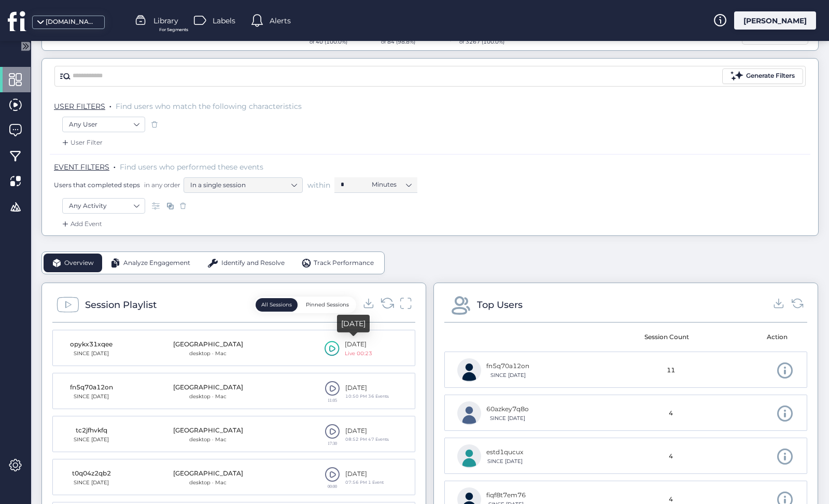 Image resolution: width=829 pixels, height=504 pixels. What do you see at coordinates (332, 486) in the screenshot?
I see `div: 00:00` at bounding box center [332, 486].